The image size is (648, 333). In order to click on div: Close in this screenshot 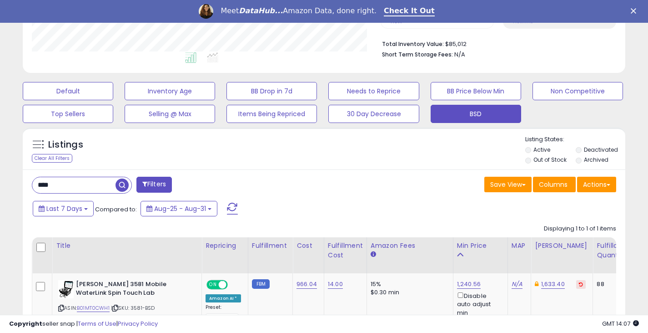, I will do `click(636, 11)`.